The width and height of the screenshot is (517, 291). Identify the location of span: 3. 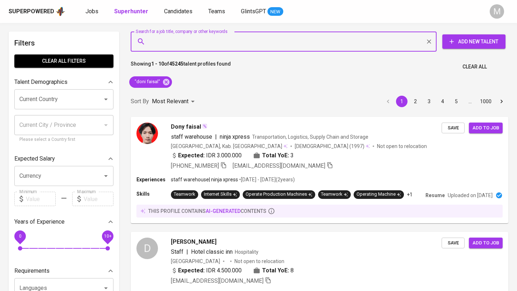
(292, 156).